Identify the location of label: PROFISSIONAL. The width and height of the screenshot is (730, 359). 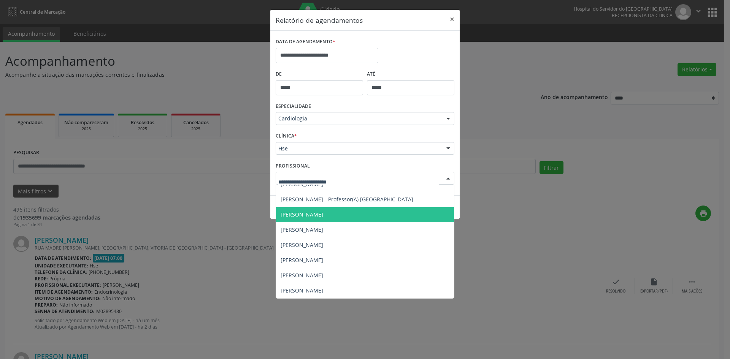
(293, 166).